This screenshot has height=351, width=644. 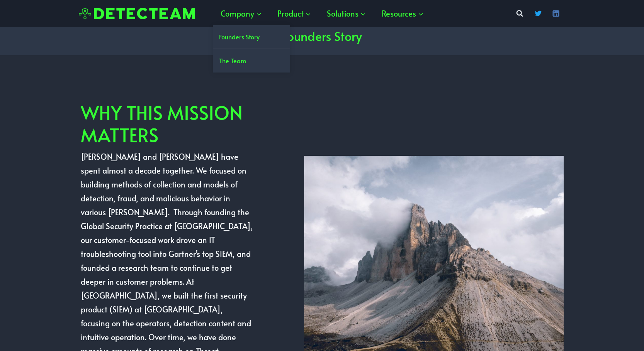 What do you see at coordinates (322, 14) in the screenshot?
I see `nav: Primary` at bounding box center [322, 14].